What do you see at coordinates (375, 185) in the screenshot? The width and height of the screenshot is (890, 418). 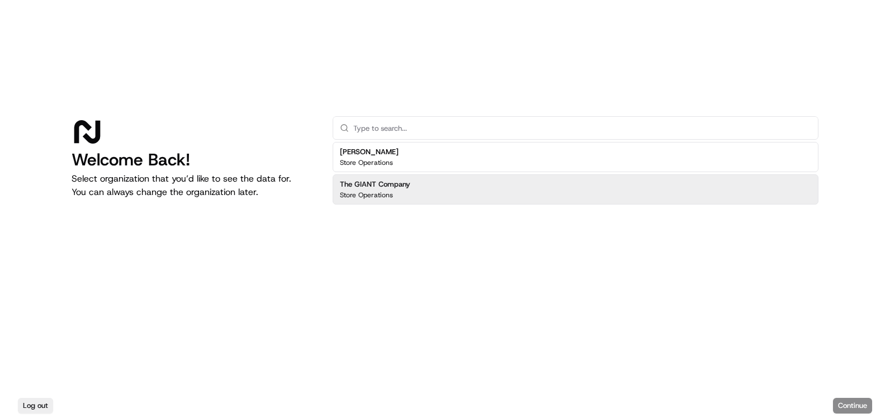 I see `h2: The GIANT Company` at bounding box center [375, 185].